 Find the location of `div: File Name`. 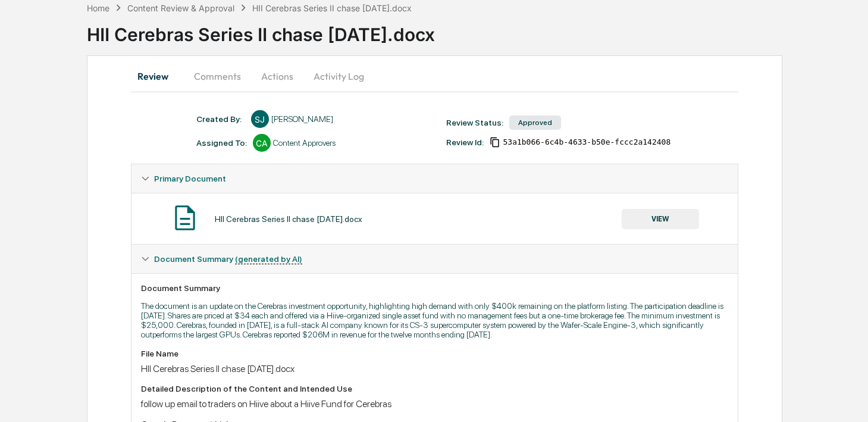

div: File Name is located at coordinates (434, 353).